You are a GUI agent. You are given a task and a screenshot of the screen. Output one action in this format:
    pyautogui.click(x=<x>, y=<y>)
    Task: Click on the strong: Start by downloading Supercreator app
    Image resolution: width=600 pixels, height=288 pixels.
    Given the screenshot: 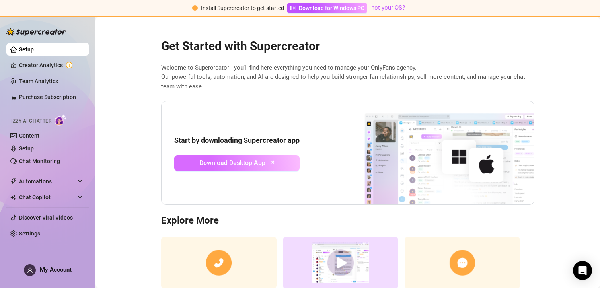 What is the action you would take?
    pyautogui.click(x=237, y=140)
    